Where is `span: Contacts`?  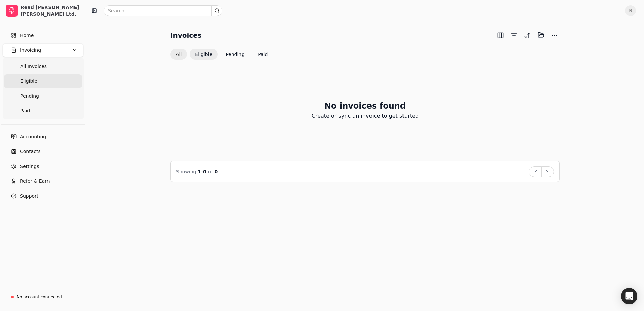 span: Contacts is located at coordinates (31, 152).